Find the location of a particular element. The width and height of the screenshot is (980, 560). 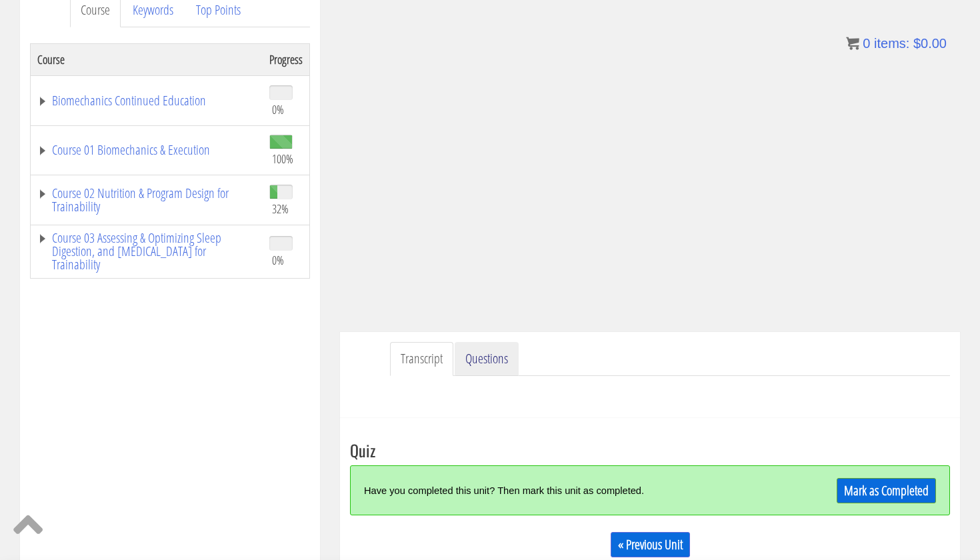

th: Course is located at coordinates (147, 59).